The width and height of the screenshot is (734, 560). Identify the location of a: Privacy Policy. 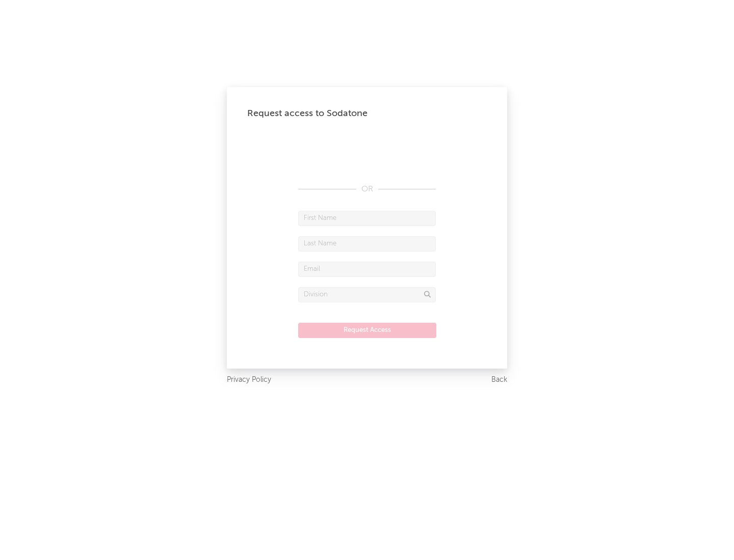
(249, 379).